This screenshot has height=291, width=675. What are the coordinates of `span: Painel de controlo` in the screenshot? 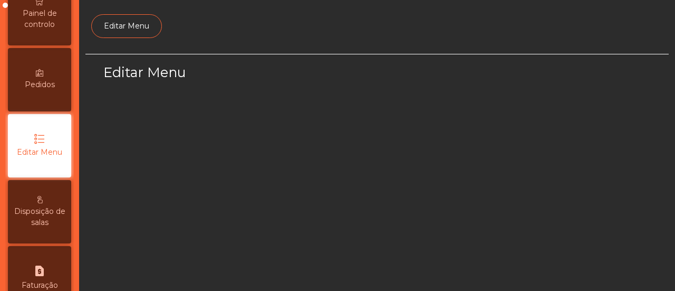 It's located at (40, 19).